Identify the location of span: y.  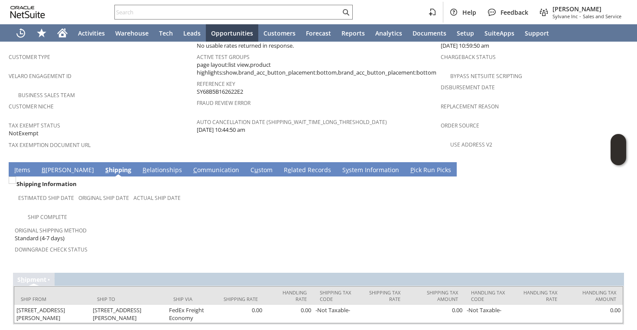
(347, 169).